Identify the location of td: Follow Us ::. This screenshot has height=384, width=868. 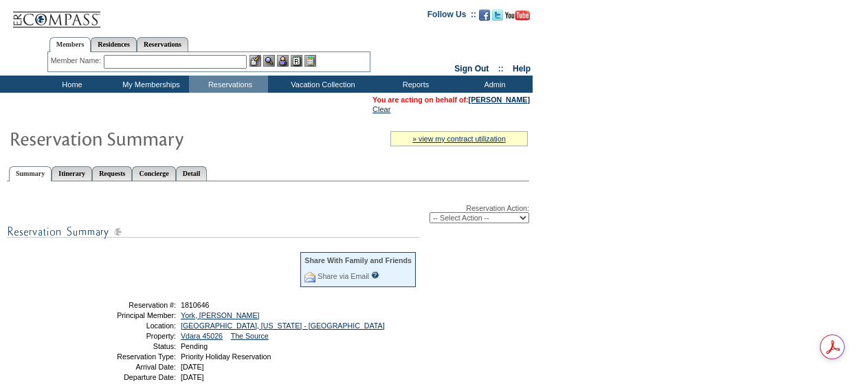
(451, 16).